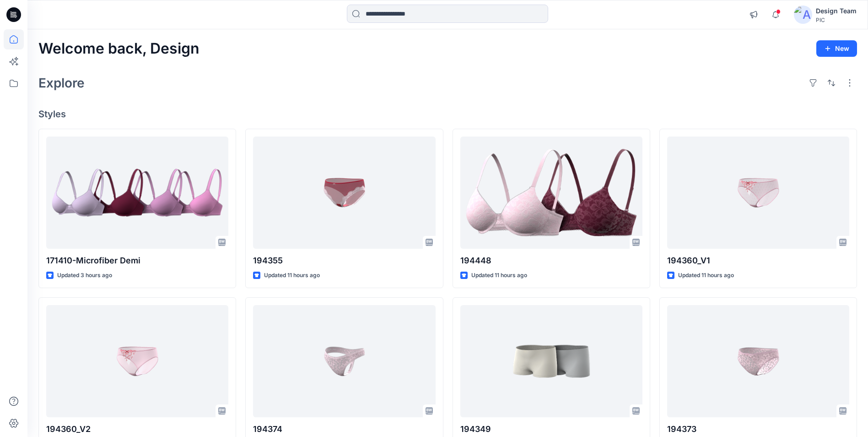 The height and width of the screenshot is (437, 868). I want to click on a: 194360_V1, so click(758, 192).